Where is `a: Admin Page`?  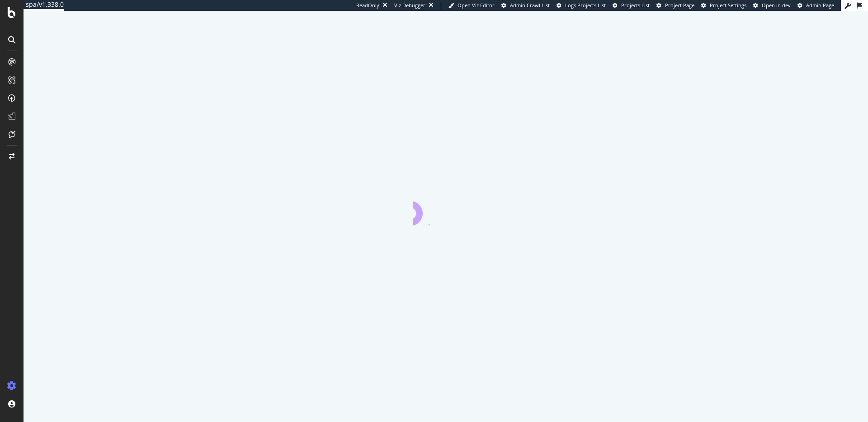
a: Admin Page is located at coordinates (816, 6).